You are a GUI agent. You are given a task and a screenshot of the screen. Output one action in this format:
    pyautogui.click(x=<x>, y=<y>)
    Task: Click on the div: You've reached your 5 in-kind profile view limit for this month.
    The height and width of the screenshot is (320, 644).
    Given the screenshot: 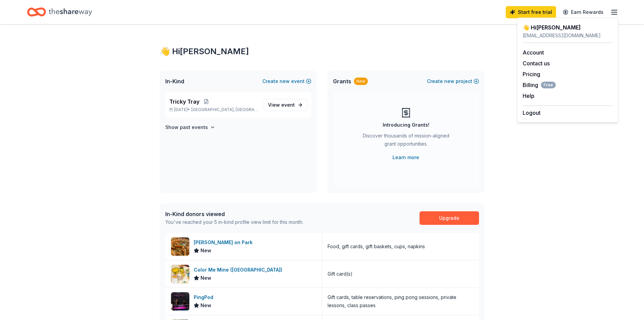 What is the action you would take?
    pyautogui.click(x=234, y=222)
    